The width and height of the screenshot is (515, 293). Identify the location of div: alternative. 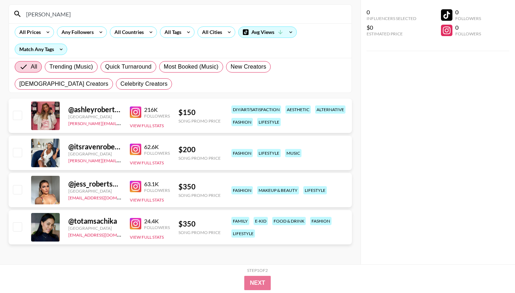
(330, 109).